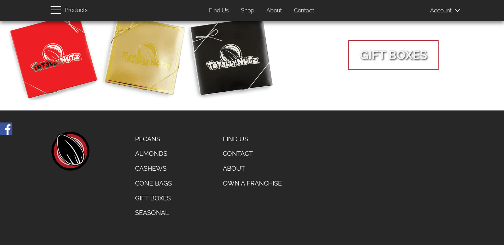 This screenshot has width=504, height=245. I want to click on a: Gift Boxes, so click(153, 198).